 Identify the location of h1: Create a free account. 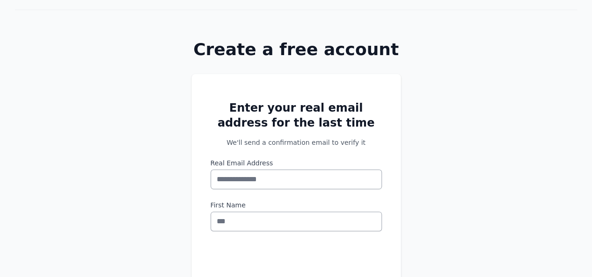
(296, 50).